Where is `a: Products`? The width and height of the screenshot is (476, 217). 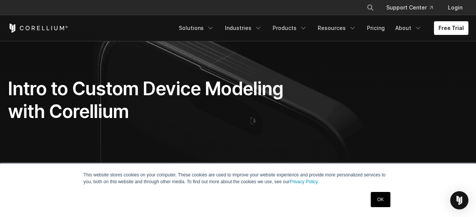
a: Products is located at coordinates (290, 28).